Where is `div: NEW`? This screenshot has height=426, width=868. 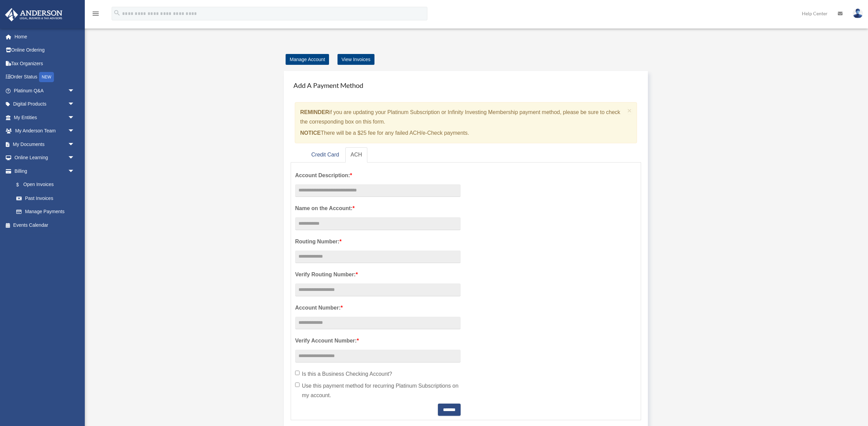
div: NEW is located at coordinates (46, 77).